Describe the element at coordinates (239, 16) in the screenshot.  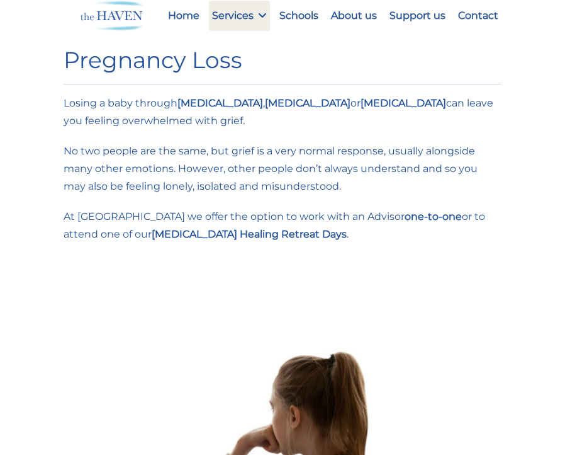
I see `a: Services` at that location.